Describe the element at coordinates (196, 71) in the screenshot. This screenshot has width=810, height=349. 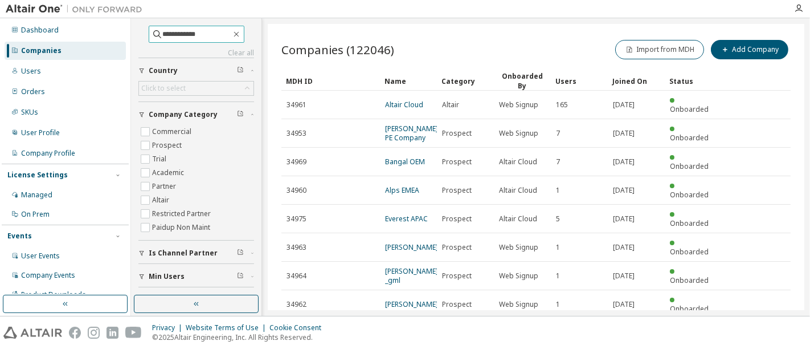
I see `button: Country` at that location.